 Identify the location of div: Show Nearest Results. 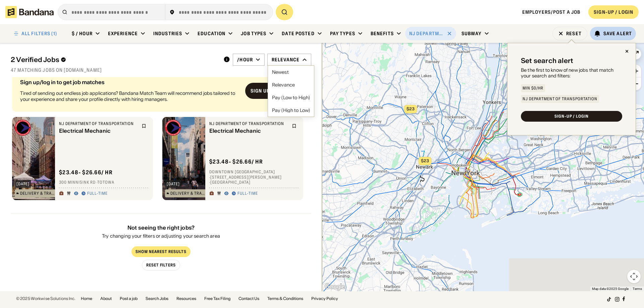
(161, 252).